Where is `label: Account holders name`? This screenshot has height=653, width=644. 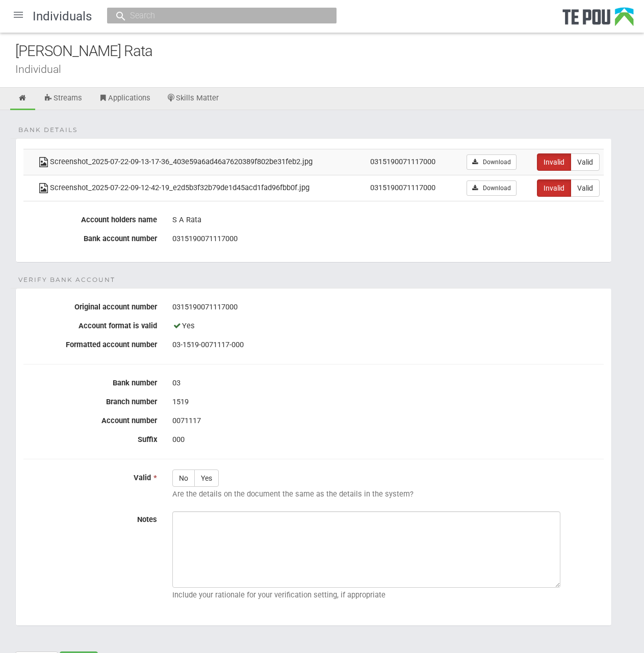
label: Account holders name is located at coordinates (90, 217).